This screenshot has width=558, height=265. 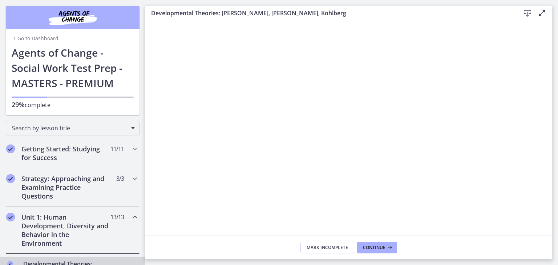 What do you see at coordinates (120, 179) in the screenshot?
I see `span: 3 / 3` at bounding box center [120, 179].